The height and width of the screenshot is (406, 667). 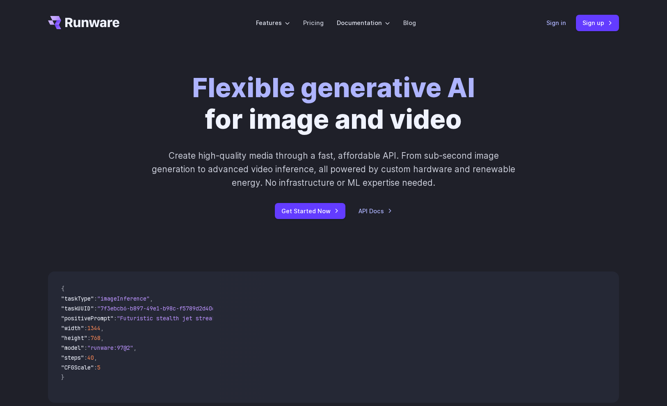 I want to click on span: "width", so click(x=73, y=328).